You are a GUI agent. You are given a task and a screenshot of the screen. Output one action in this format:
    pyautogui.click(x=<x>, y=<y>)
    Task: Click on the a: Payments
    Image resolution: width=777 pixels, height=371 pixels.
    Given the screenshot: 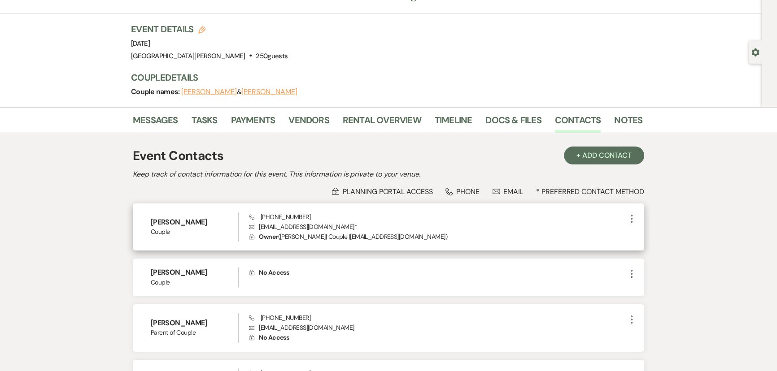 What is the action you would take?
    pyautogui.click(x=253, y=123)
    